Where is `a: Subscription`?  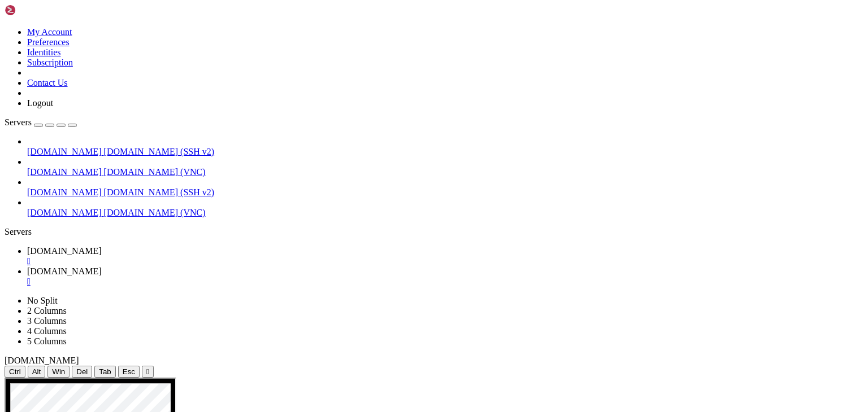
a: Subscription is located at coordinates (50, 62).